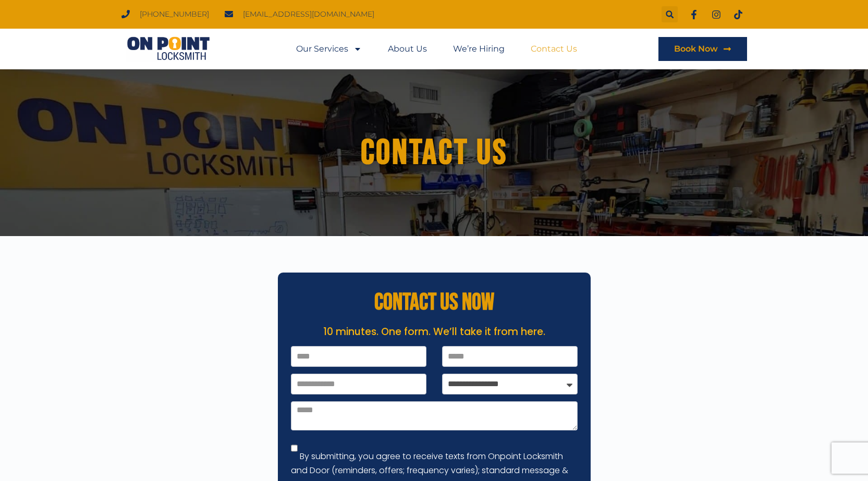  What do you see at coordinates (436, 49) in the screenshot?
I see `nav: Menu` at bounding box center [436, 49].